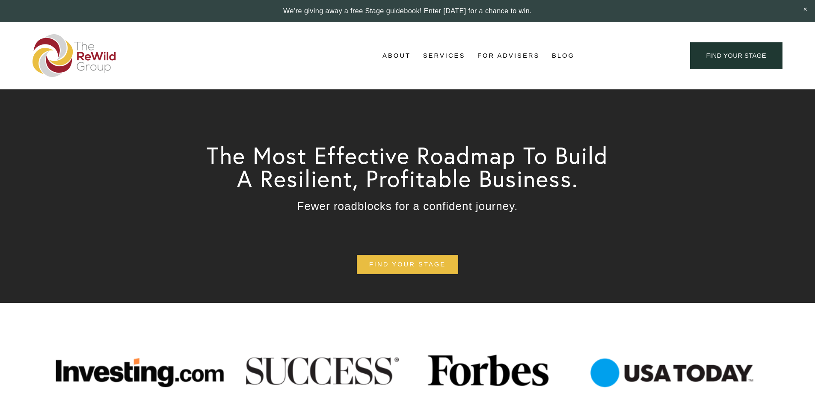 This screenshot has height=393, width=815. I want to click on span: The Most Effective Roadmap To Build A Resilient, Profitable Business., so click(411, 167).